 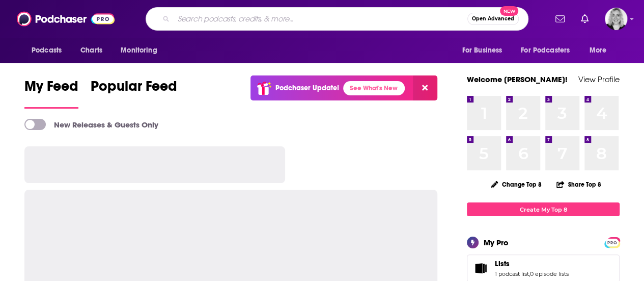 I want to click on a: Charts, so click(x=91, y=50).